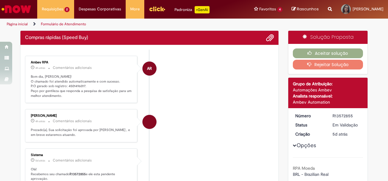 The width and height of the screenshot is (388, 181). What do you see at coordinates (328, 65) in the screenshot?
I see `button: Rejeitar Solução` at bounding box center [328, 65].